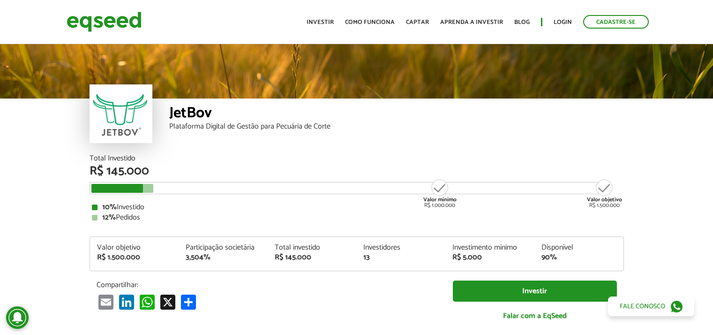  What do you see at coordinates (223, 248) in the screenshot?
I see `div: Participação societária` at bounding box center [223, 248].